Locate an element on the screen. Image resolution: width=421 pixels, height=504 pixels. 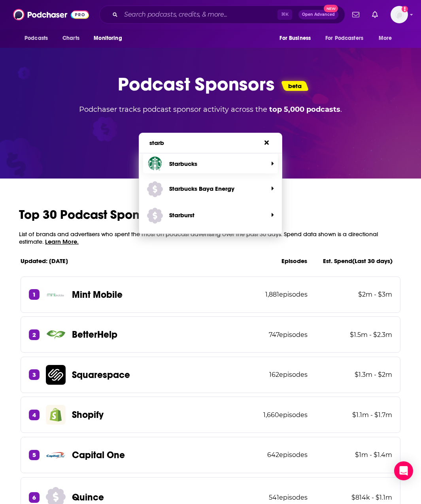
b: top 5,000 podcasts is located at coordinates (304, 110).